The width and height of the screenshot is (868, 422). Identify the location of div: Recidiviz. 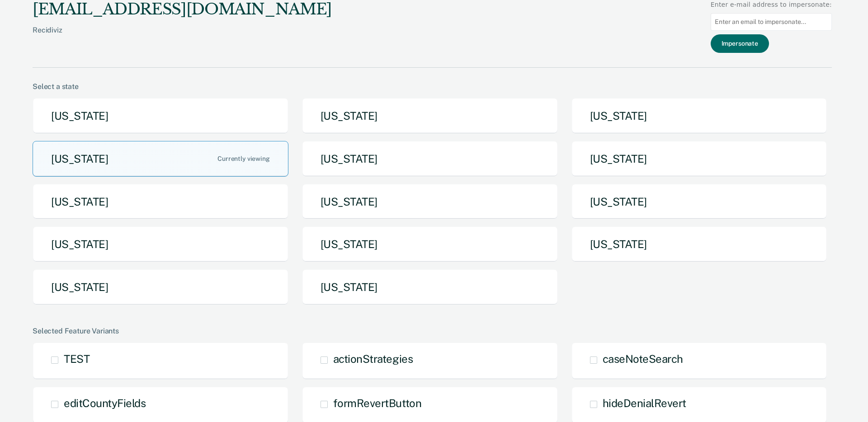
(183, 37).